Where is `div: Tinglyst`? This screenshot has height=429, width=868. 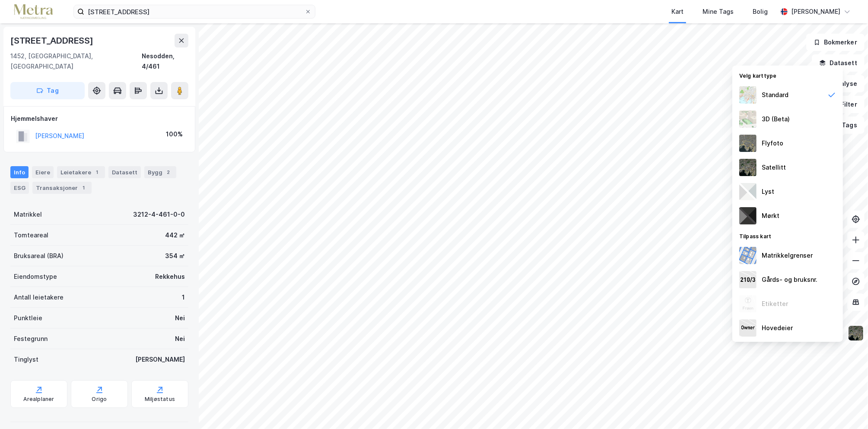
div: Tinglyst is located at coordinates (26, 360).